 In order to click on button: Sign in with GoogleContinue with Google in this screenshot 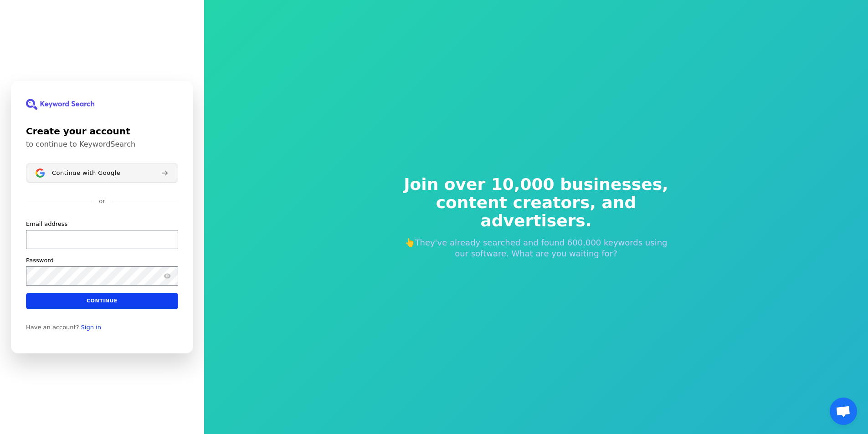, I will do `click(102, 173)`.